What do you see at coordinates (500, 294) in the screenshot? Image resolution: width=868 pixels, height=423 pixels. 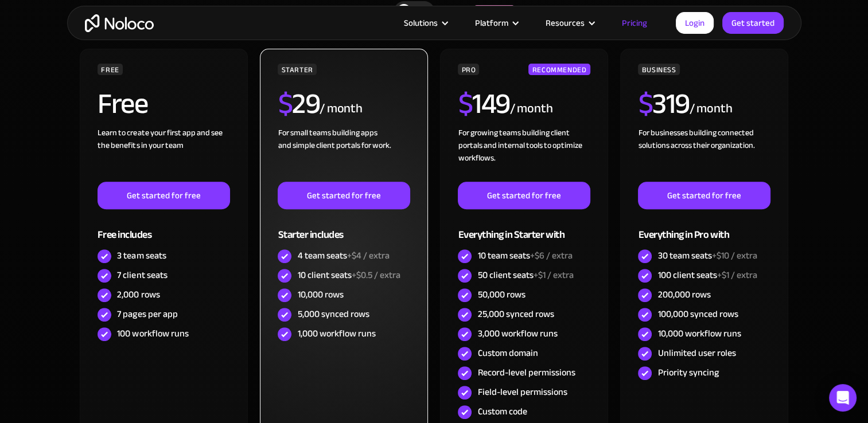 I see `div: 50,000 rows` at bounding box center [500, 294].